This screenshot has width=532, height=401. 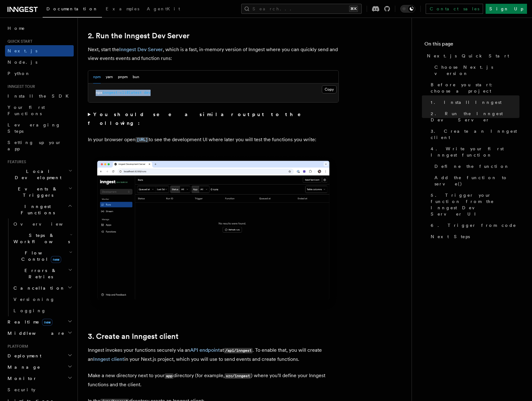 What do you see at coordinates (454, 9) in the screenshot?
I see `a: Contact sales` at bounding box center [454, 9].